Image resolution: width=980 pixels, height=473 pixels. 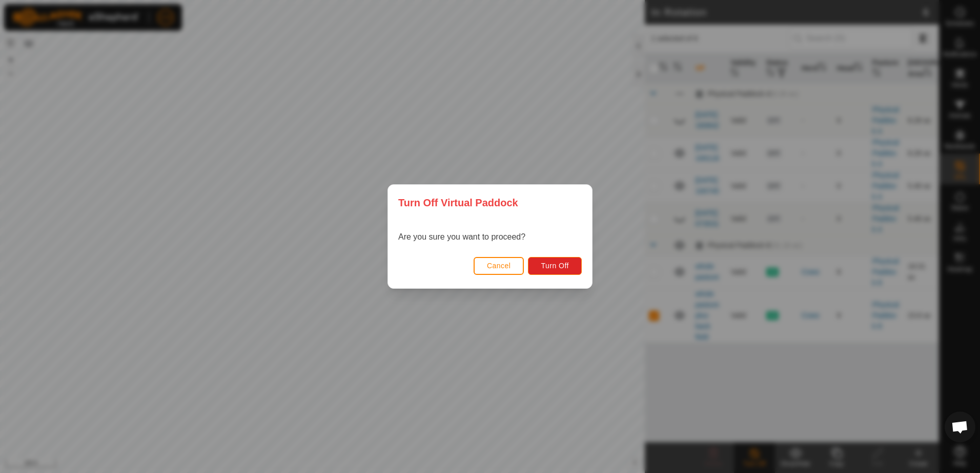 I want to click on span: Turn Off Virtual Paddock, so click(x=458, y=203).